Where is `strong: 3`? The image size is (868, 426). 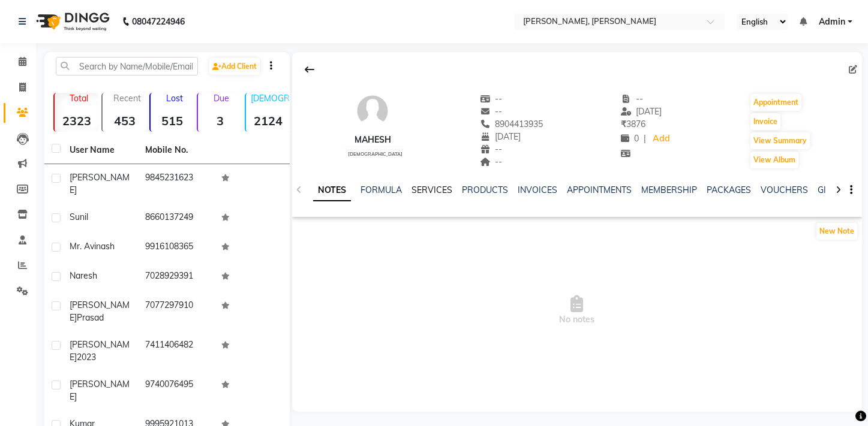 strong: 3 is located at coordinates (220, 120).